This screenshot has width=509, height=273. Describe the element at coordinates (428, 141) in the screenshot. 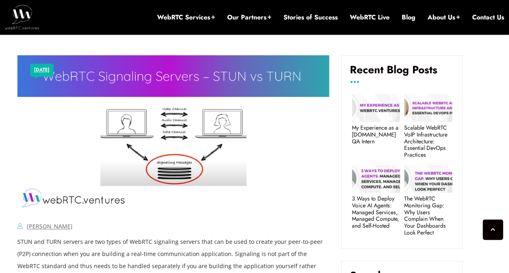

I see `a: Scalable WebRTC VoIP Infrastructure Architecture: Essential DevOps Practices` at that location.